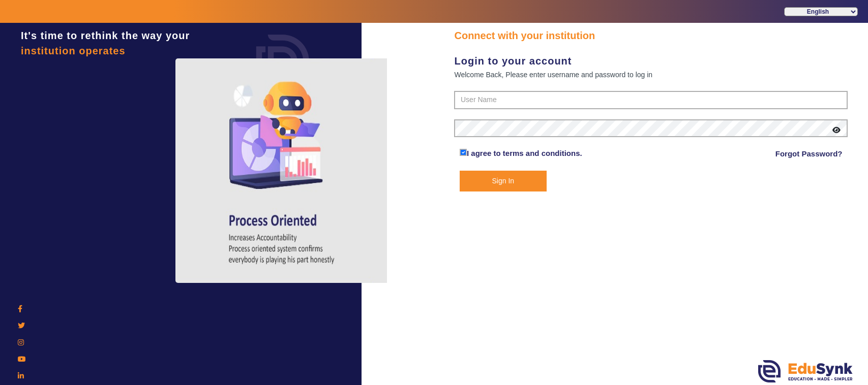 The image size is (868, 385). What do you see at coordinates (808, 154) in the screenshot?
I see `a: Forgot Password?` at bounding box center [808, 154].